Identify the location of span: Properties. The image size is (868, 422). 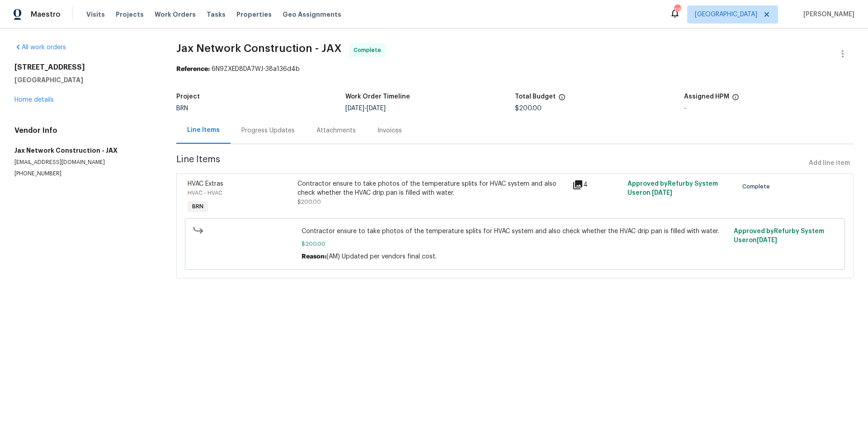
(254, 15).